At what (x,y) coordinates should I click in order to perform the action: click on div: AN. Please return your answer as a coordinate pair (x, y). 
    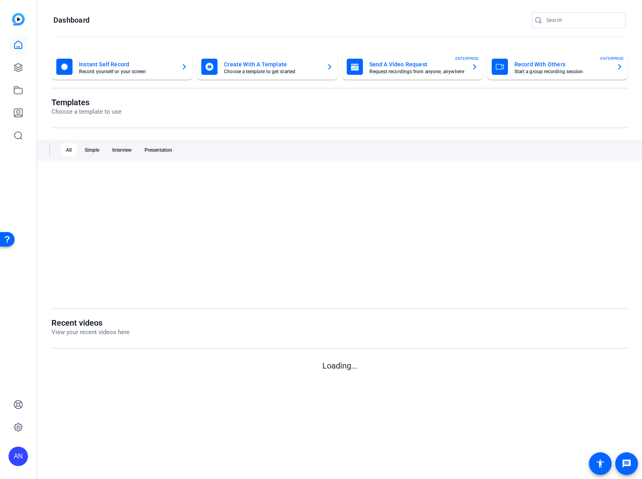
    Looking at the image, I should click on (18, 457).